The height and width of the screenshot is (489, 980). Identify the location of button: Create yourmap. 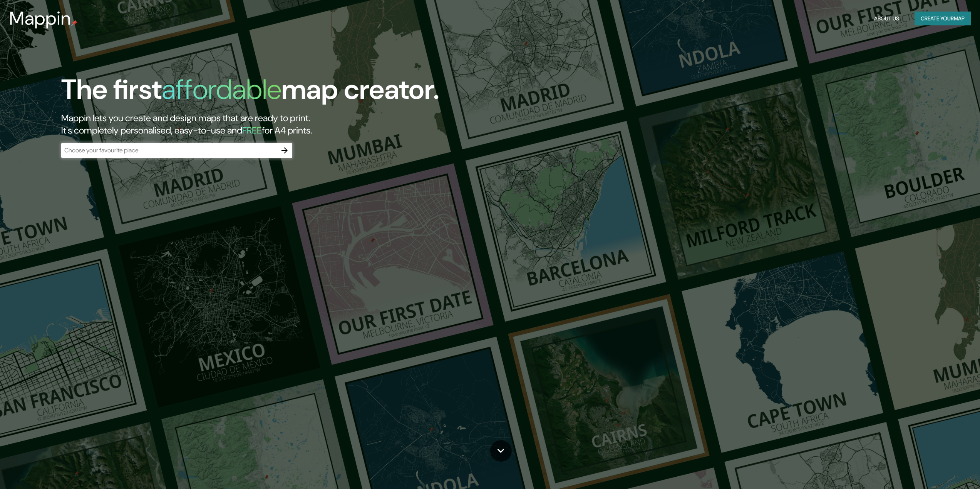
(942, 18).